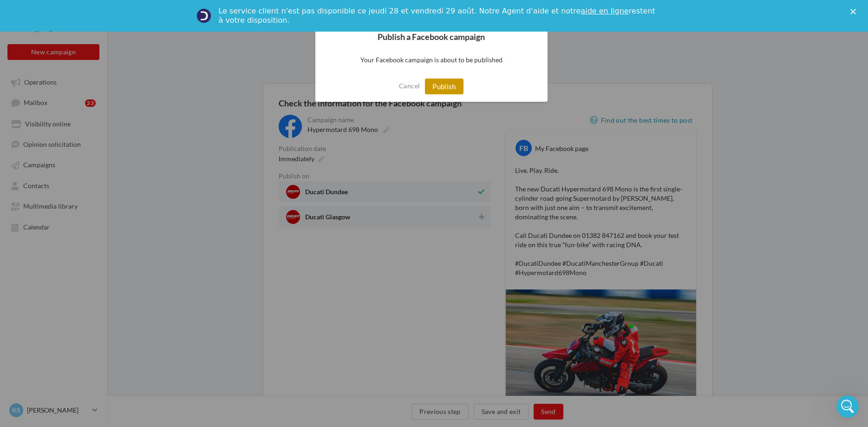  Describe the element at coordinates (605, 11) in the screenshot. I see `a: aide en ligne` at that location.